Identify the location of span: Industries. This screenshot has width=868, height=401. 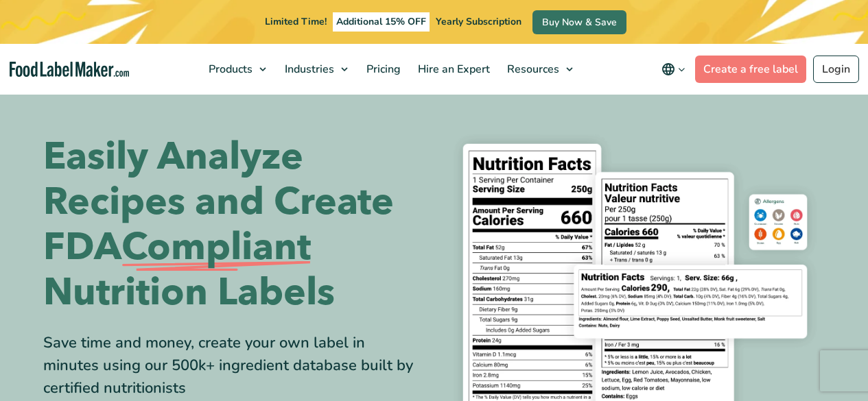
(308, 69).